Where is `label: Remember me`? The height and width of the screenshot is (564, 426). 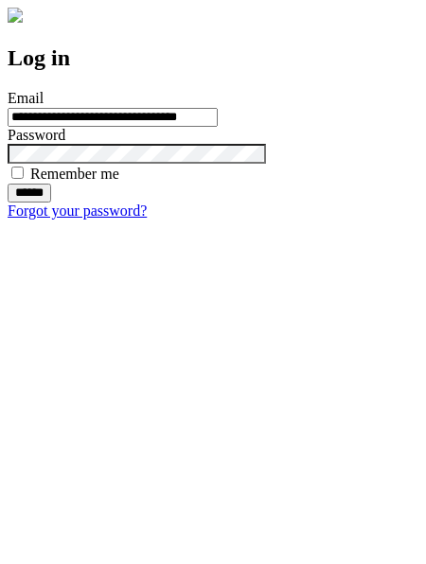
label: Remember me is located at coordinates (75, 173).